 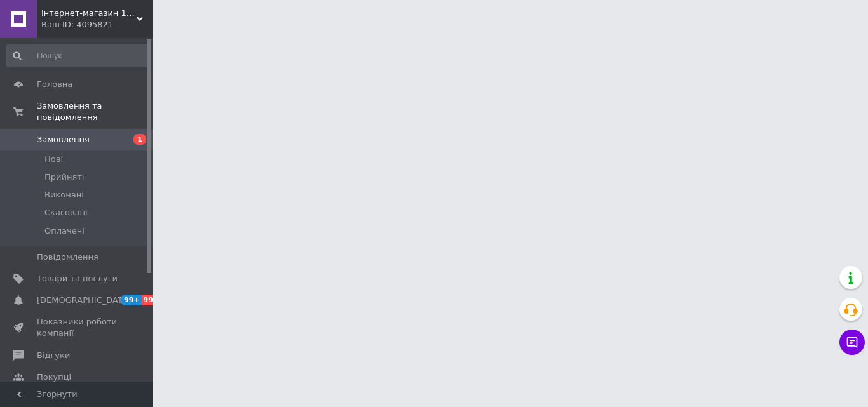 I want to click on span: Оплачені, so click(x=64, y=231).